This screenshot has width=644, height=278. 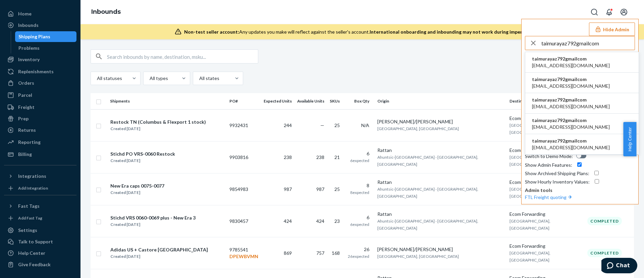 What do you see at coordinates (32, 176) in the screenshot?
I see `div: Integrations` at bounding box center [32, 176].